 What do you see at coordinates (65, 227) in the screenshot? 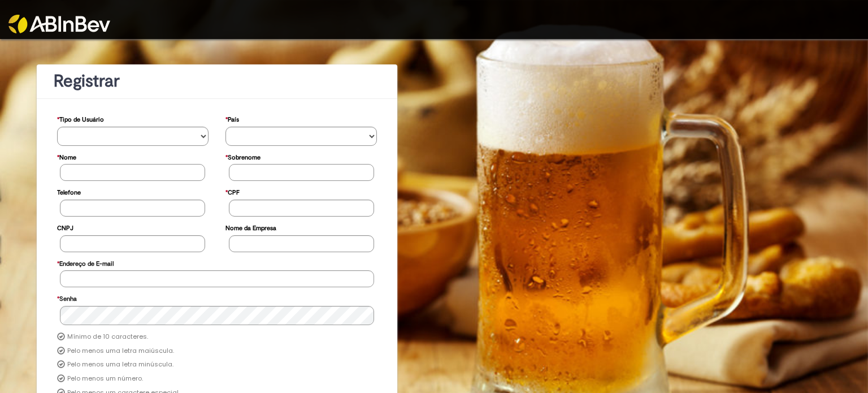
I see `label: CNPJ` at bounding box center [65, 227].